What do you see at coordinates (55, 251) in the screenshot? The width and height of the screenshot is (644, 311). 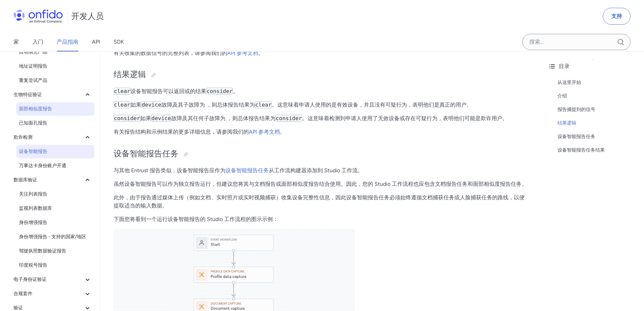 I see `a: 驾驶执照数据验证报告` at bounding box center [55, 251].